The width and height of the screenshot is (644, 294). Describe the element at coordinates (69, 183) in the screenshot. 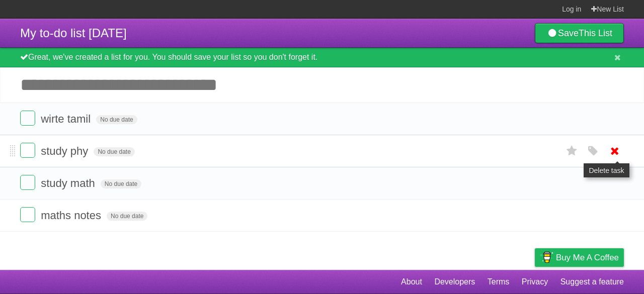

I see `span: study math` at that location.